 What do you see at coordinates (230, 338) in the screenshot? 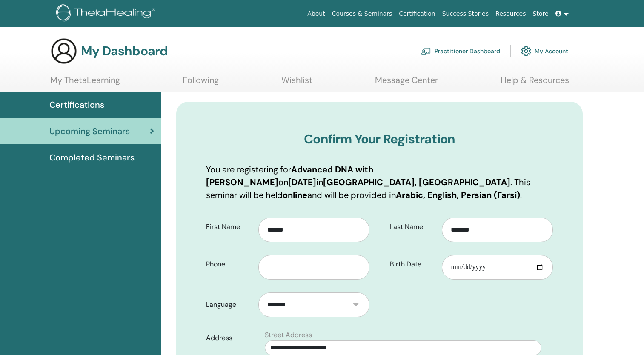
I see `label: Address` at bounding box center [230, 338].